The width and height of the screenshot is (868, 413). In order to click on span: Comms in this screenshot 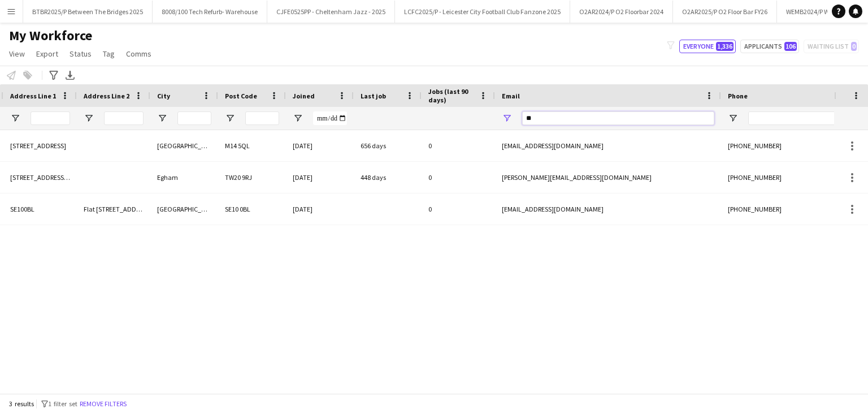, I will do `click(138, 53)`.